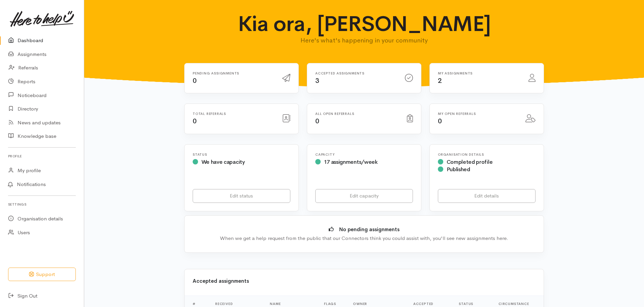  I want to click on b: No pending assignments, so click(369, 229).